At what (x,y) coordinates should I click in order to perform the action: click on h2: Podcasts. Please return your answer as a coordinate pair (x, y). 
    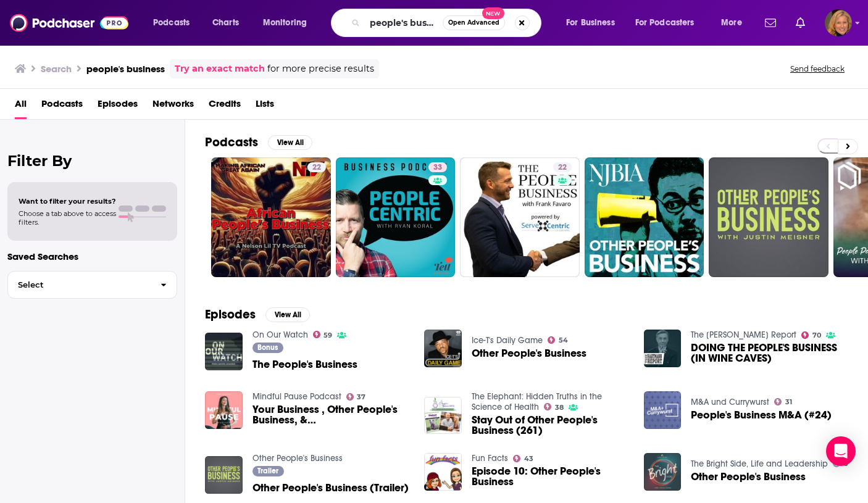
    Looking at the image, I should click on (232, 142).